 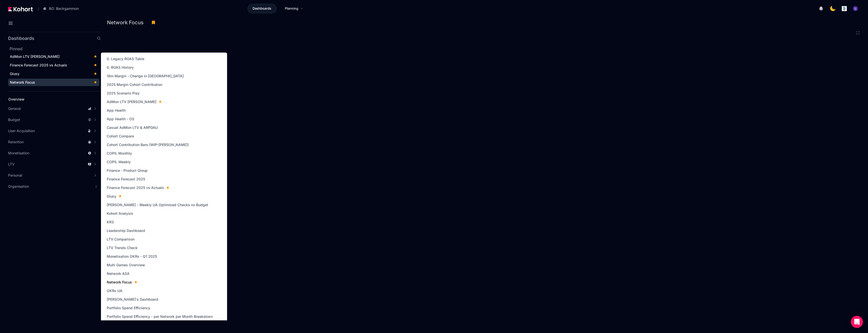 I want to click on span: Organisation, so click(x=18, y=187).